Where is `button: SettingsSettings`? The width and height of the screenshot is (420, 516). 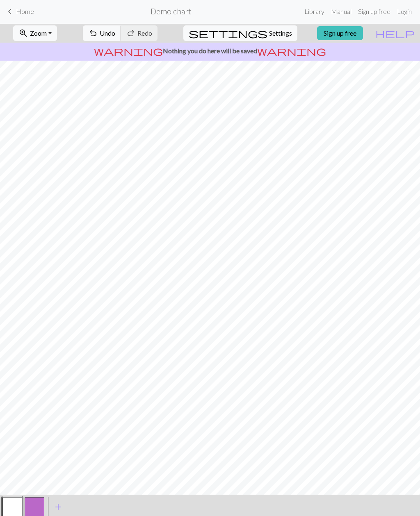
button: SettingsSettings is located at coordinates (240, 33).